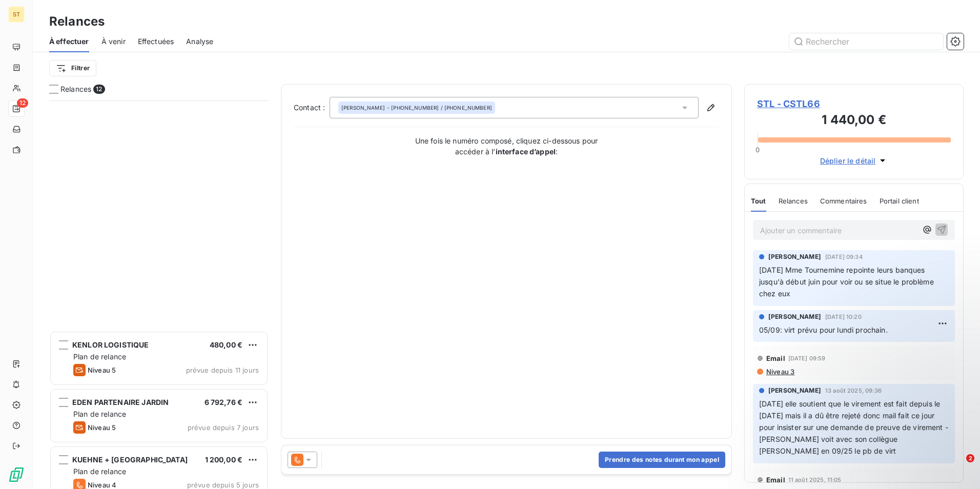 This screenshot has width=980, height=489. Describe the element at coordinates (102, 485) in the screenshot. I see `span: Niveau 4` at that location.